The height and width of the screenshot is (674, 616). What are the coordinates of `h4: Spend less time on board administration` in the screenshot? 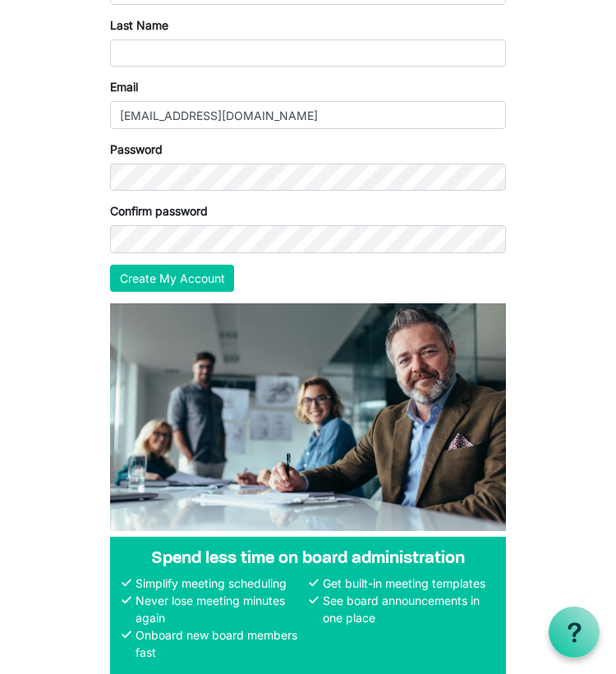 It's located at (308, 558).